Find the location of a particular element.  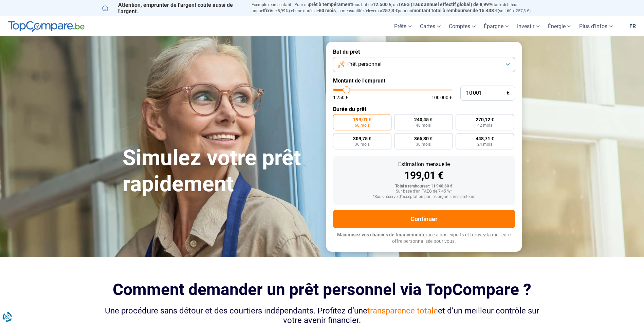

p: Exemple représentatif : Pour un tous but de , un (taux débiteur annuel de 8,99%) et une durée de ... is located at coordinates (397, 8).